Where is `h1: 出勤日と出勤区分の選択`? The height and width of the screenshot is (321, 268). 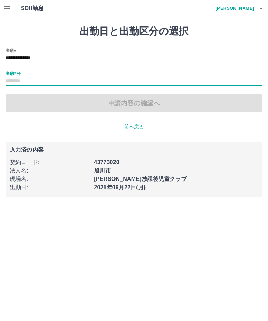
h1: 出勤日と出勤区分の選択 is located at coordinates (134, 31).